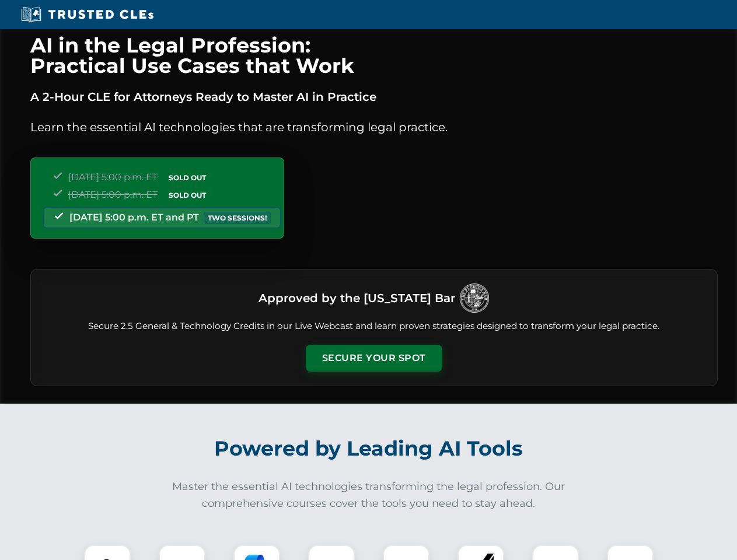 The image size is (737, 560). What do you see at coordinates (374, 127) in the screenshot?
I see `p: Learn the essential AI technologies that are transforming legal practice.` at bounding box center [374, 127].